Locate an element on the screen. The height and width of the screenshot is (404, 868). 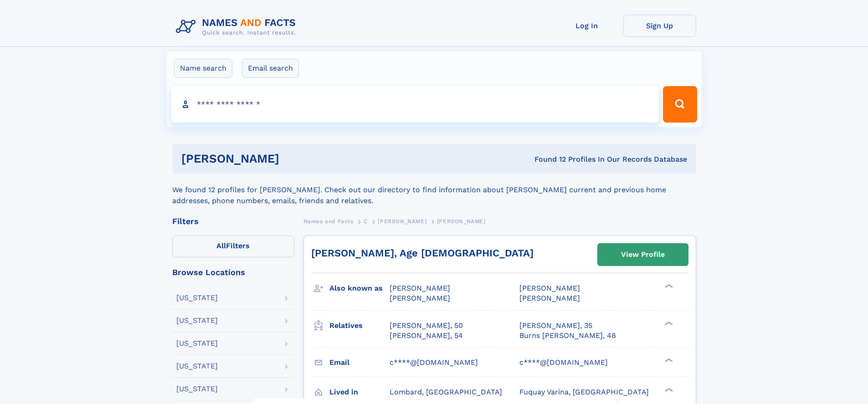
label: Filters is located at coordinates (233, 246).